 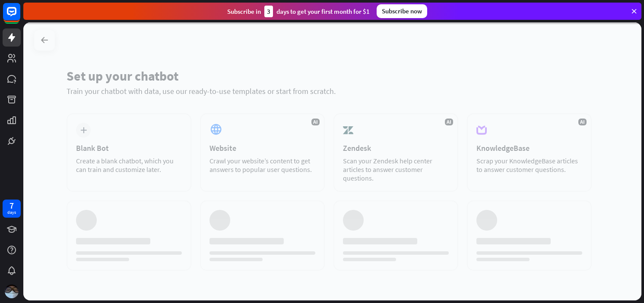 I want to click on div: 7, so click(x=12, y=206).